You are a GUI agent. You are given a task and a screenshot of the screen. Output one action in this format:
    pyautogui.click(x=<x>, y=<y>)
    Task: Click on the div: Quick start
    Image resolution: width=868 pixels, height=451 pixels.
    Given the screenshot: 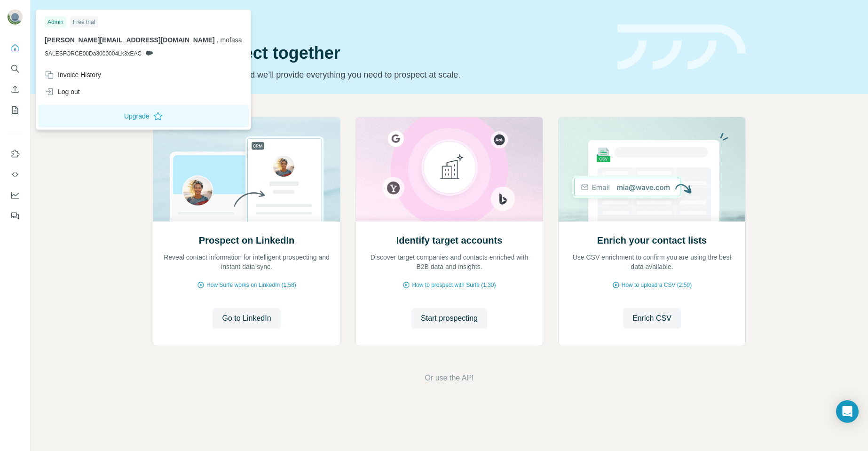 What is the action you would take?
    pyautogui.click(x=380, y=22)
    